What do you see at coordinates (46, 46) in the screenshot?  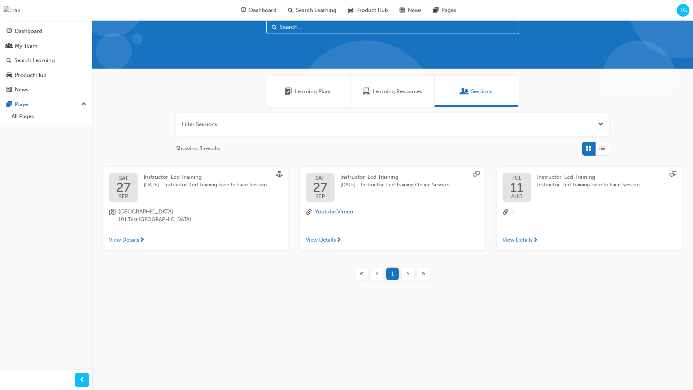 I see `a: My Team` at bounding box center [46, 46].